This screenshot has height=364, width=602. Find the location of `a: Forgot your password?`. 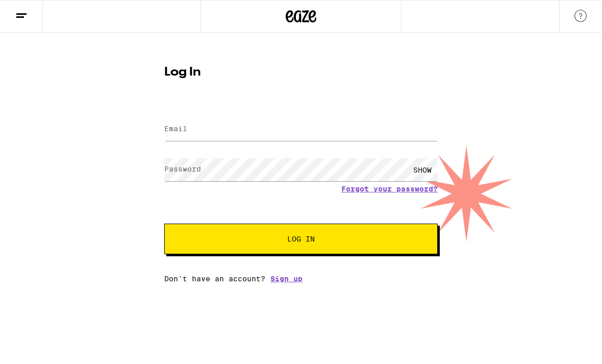

a: Forgot your password? is located at coordinates (389, 189).